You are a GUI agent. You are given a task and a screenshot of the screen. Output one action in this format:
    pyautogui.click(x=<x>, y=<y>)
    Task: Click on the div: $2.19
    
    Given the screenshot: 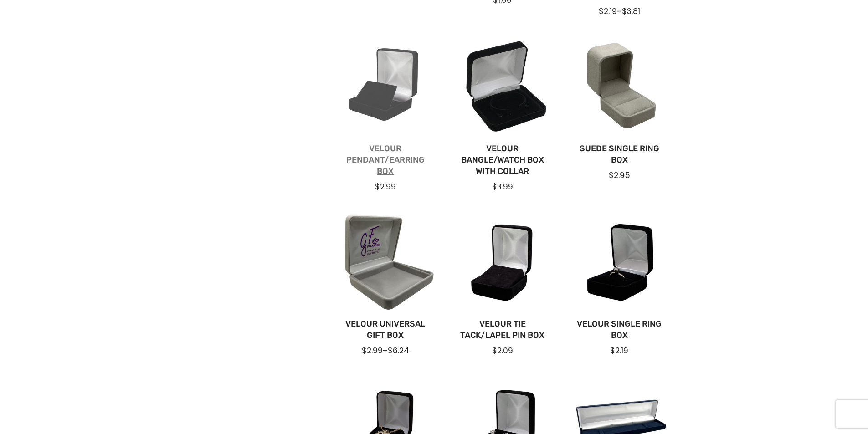 What is the action you would take?
    pyautogui.click(x=619, y=351)
    